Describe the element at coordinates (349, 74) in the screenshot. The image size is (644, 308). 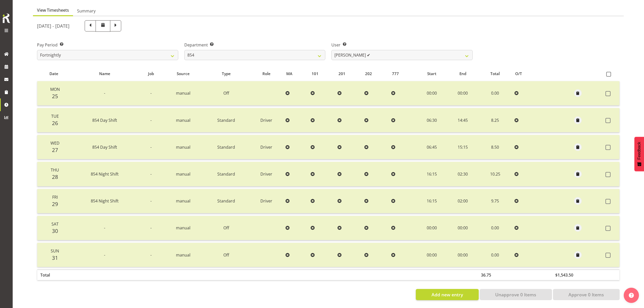
I see `div: 201` at that location.